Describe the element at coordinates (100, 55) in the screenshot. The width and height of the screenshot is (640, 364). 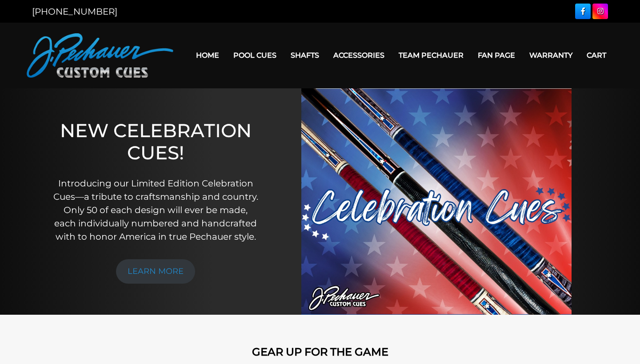
I see `img: Pechauer Custom Cues` at that location.